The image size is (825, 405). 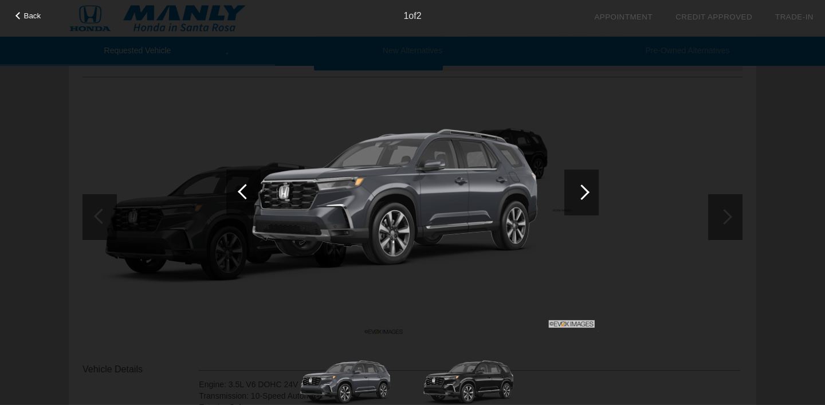 What do you see at coordinates (419, 15) in the screenshot?
I see `span: 2` at bounding box center [419, 15].